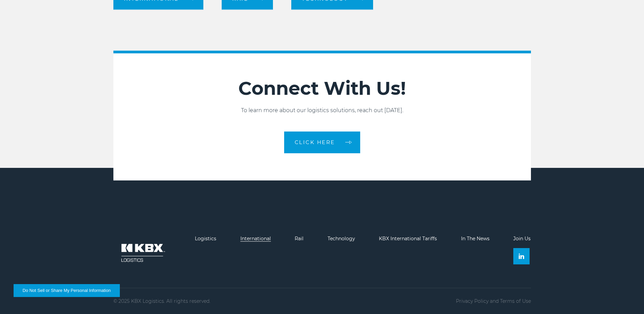  What do you see at coordinates (515, 301) in the screenshot?
I see `a: Terms of Use` at bounding box center [515, 301].